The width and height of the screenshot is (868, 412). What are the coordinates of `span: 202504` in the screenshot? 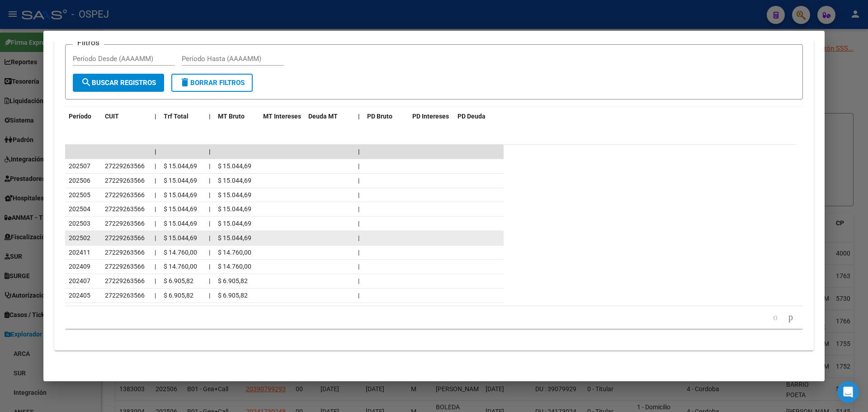 It's located at (80, 209).